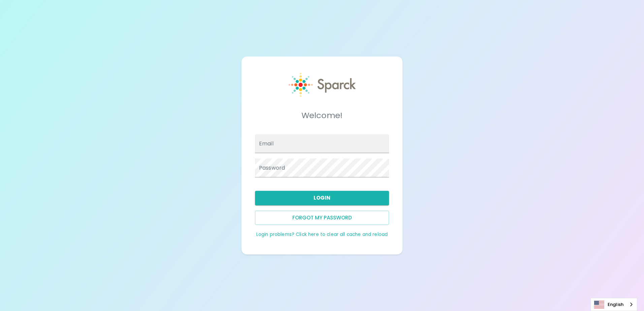 The height and width of the screenshot is (311, 644). Describe the element at coordinates (614, 304) in the screenshot. I see `div: Language` at that location.